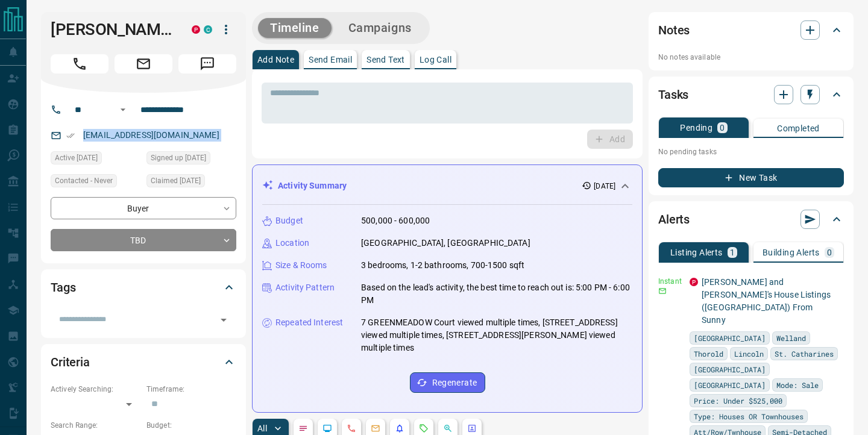 The image size is (868, 435). I want to click on p: Log Call, so click(435, 60).